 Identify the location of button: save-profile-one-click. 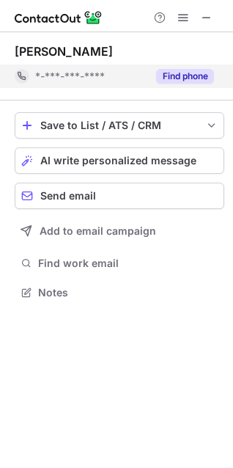
(120, 125).